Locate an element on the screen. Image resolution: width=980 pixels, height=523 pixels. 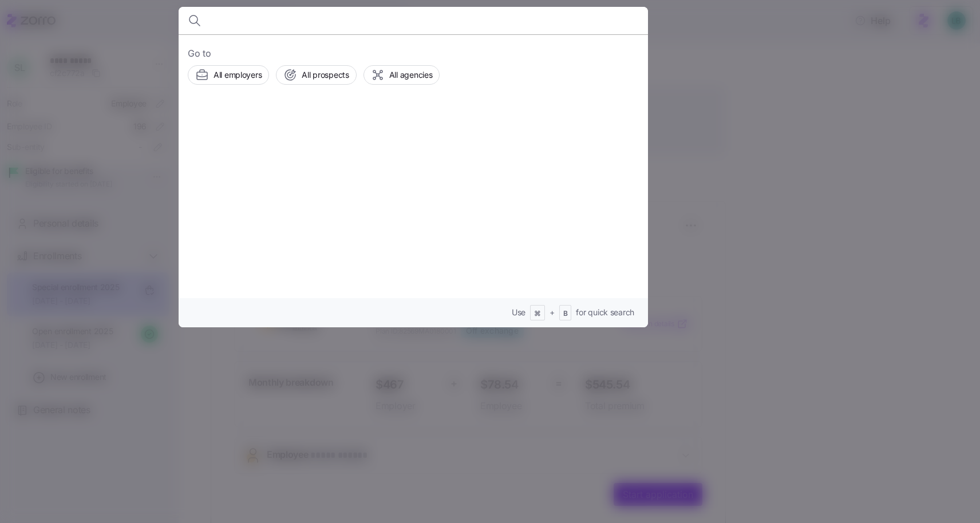
button: All agencies is located at coordinates (402, 75).